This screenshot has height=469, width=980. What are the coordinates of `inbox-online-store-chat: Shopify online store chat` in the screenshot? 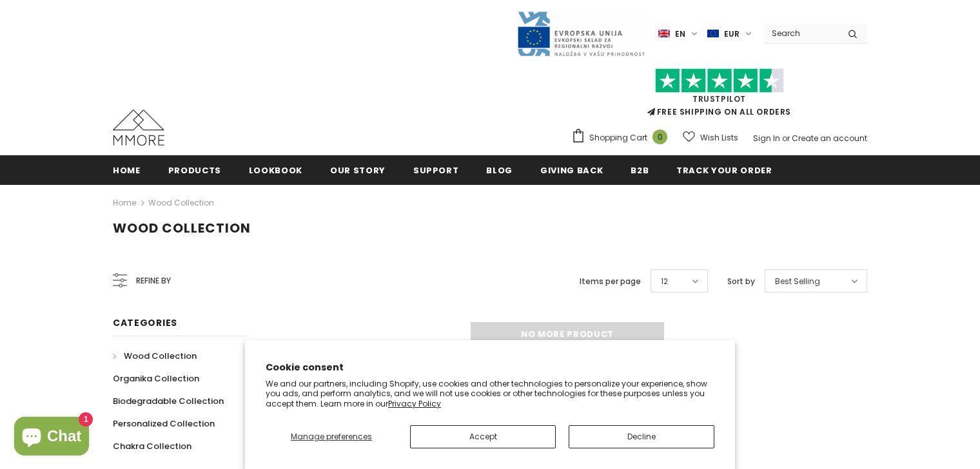 It's located at (51, 438).